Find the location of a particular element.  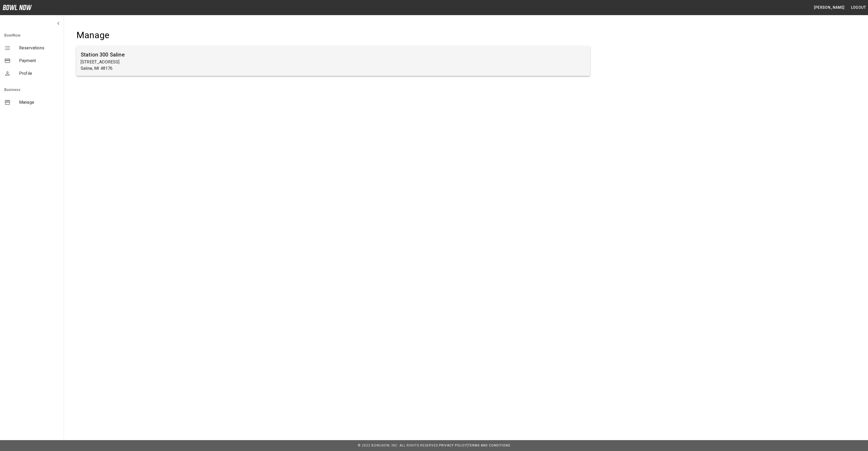

a: Privacy Policy is located at coordinates (453, 445).